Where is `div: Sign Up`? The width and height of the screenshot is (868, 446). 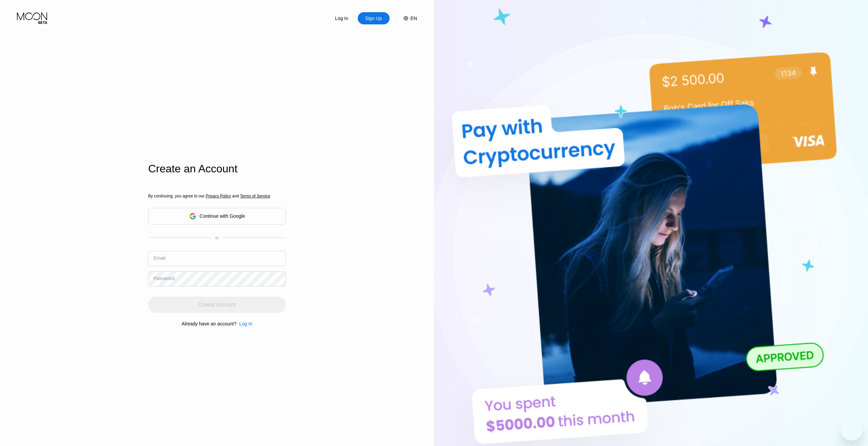
div: Sign Up is located at coordinates (374, 18).